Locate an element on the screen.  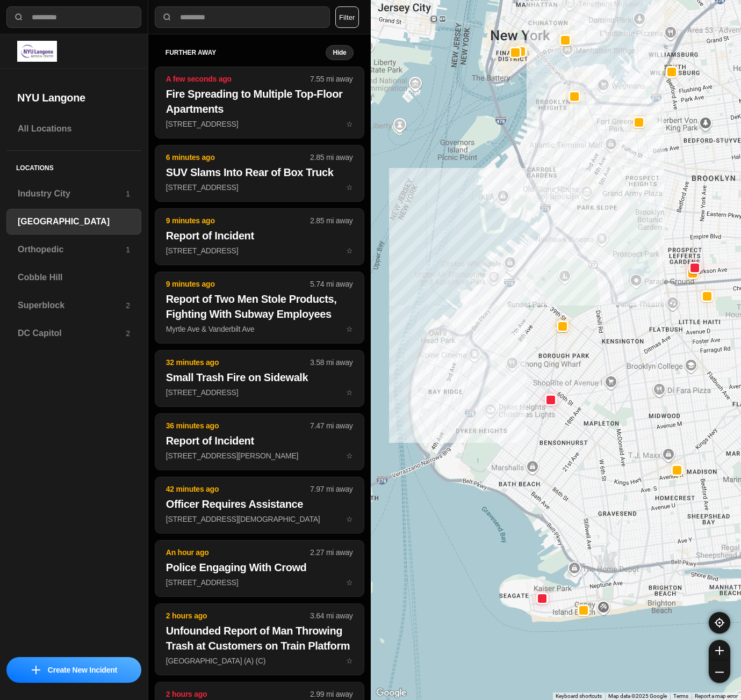
a: Cobble Hill is located at coordinates (74, 277).